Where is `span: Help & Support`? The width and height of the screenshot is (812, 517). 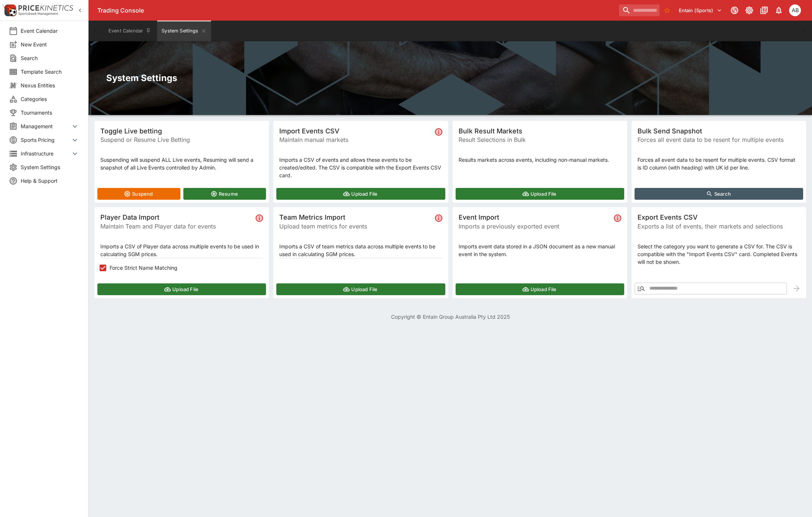 span: Help & Support is located at coordinates (50, 180).